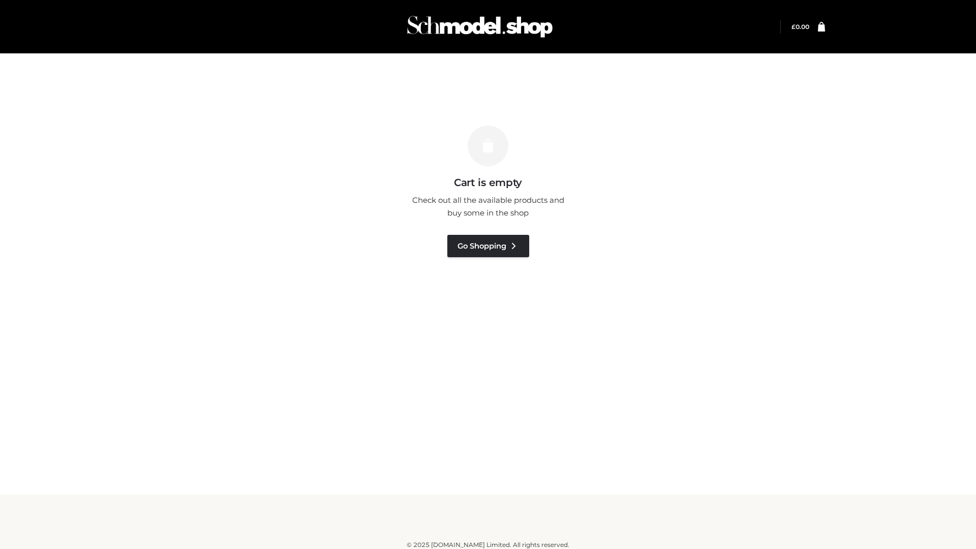  What do you see at coordinates (488, 183) in the screenshot?
I see `h3: Cart is empty` at bounding box center [488, 183].